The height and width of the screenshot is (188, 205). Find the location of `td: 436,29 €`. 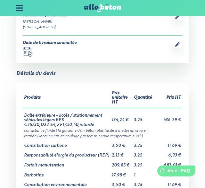

td: 436,29 € is located at coordinates (168, 117).